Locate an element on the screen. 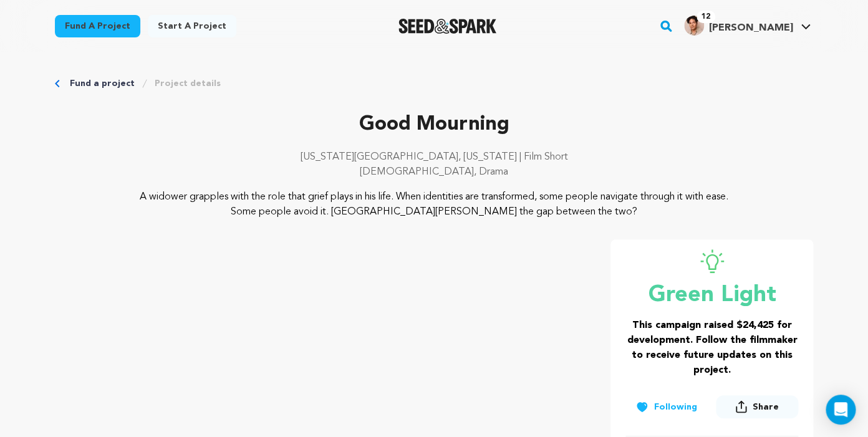 The image size is (868, 437). img: Seed&Spark Logo Dark Mode is located at coordinates (447, 27).